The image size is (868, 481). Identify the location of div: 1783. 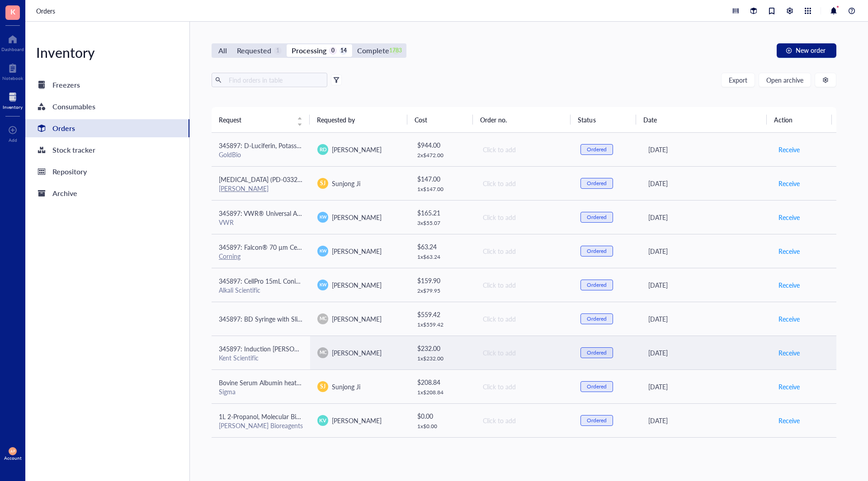
(396, 50).